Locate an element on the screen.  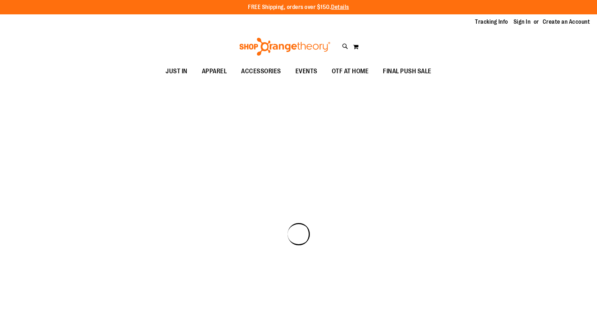
span: JUST IN is located at coordinates (176, 71).